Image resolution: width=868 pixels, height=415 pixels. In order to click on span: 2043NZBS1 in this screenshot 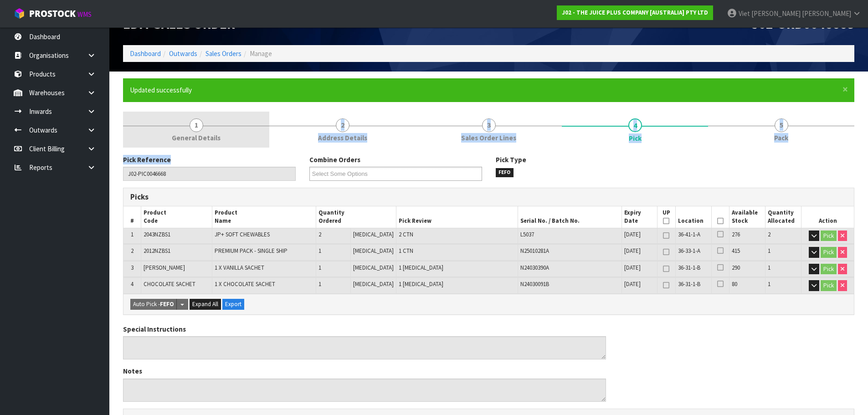, I will do `click(156, 234)`.